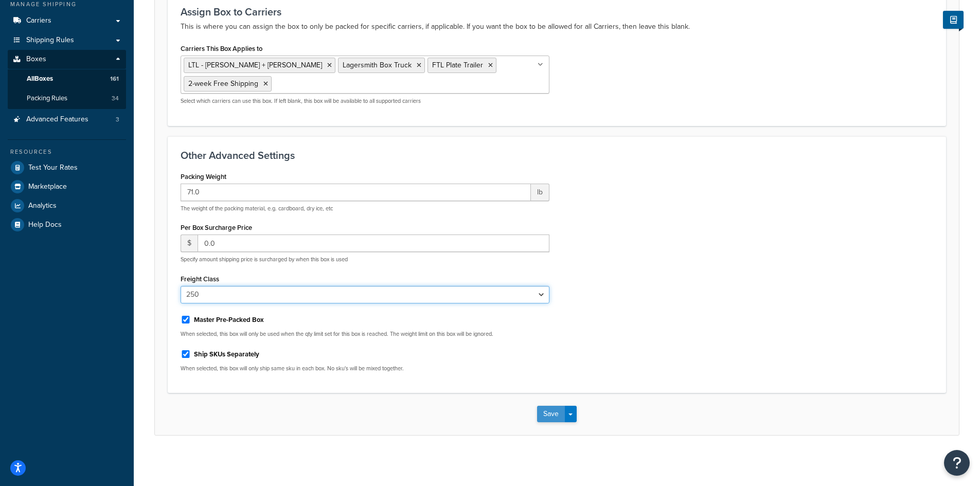  I want to click on span: Shipping Rules, so click(50, 40).